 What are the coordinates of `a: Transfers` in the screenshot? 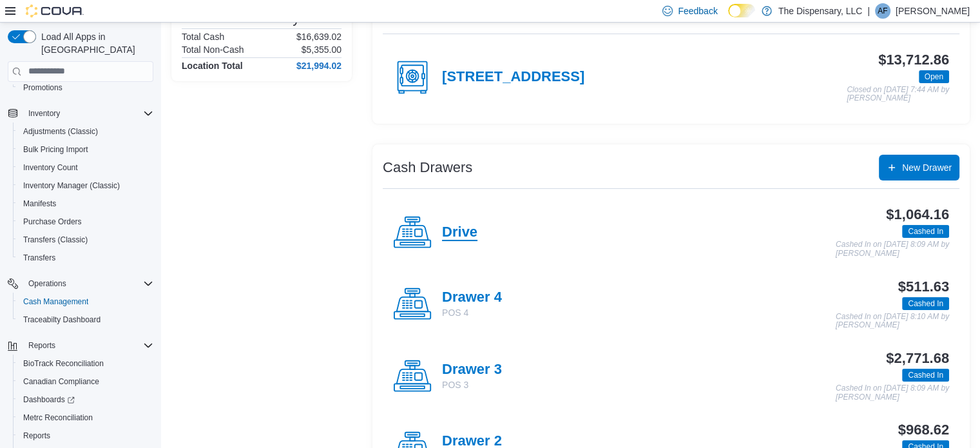 It's located at (39, 258).